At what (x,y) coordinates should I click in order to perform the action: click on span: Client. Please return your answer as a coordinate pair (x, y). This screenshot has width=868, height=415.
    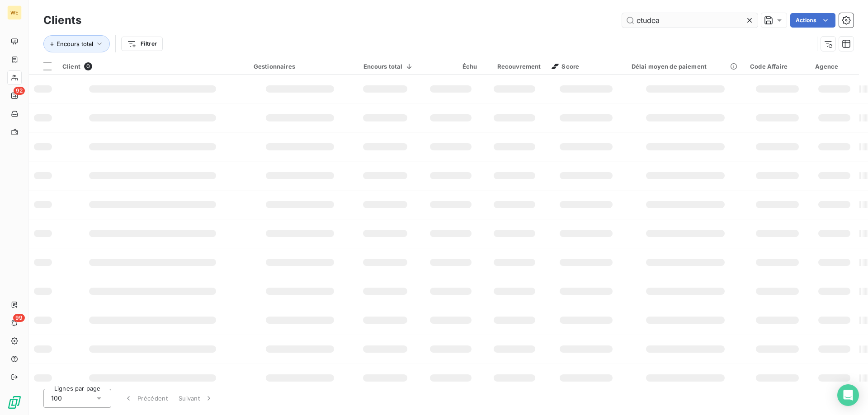
    Looking at the image, I should click on (71, 67).